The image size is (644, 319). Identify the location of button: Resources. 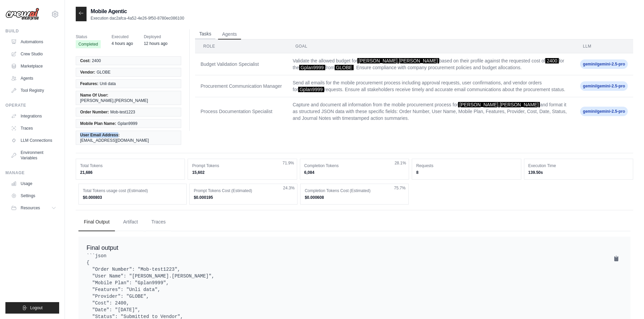
(34, 208).